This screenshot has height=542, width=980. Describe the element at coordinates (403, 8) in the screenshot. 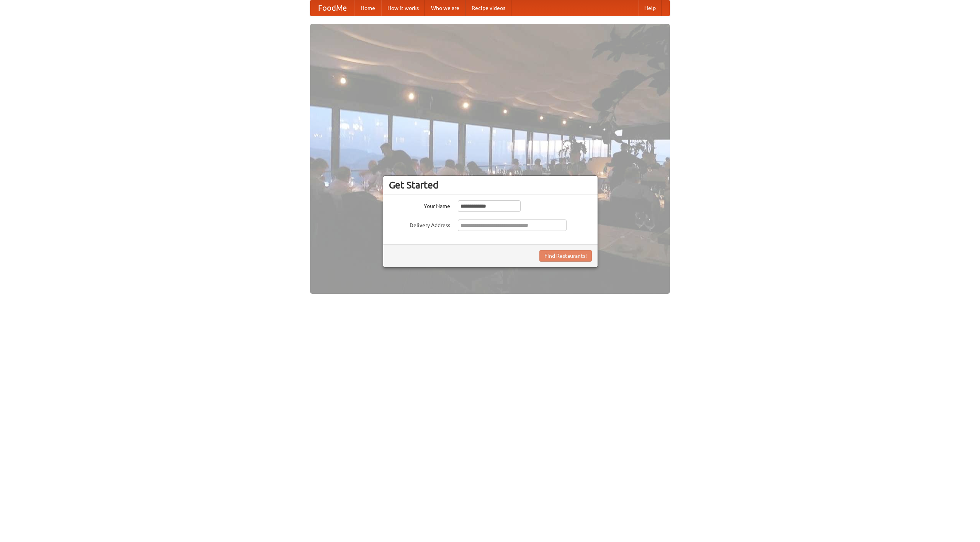

I see `a: How it works` at that location.